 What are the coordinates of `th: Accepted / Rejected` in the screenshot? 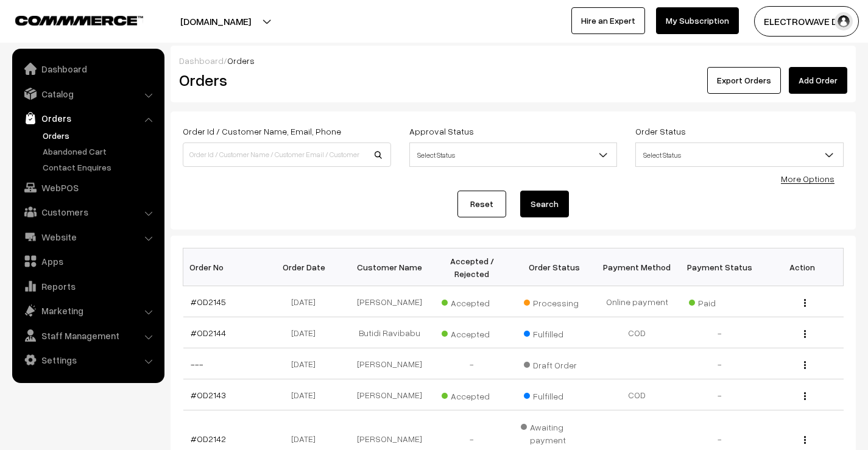 It's located at (472, 267).